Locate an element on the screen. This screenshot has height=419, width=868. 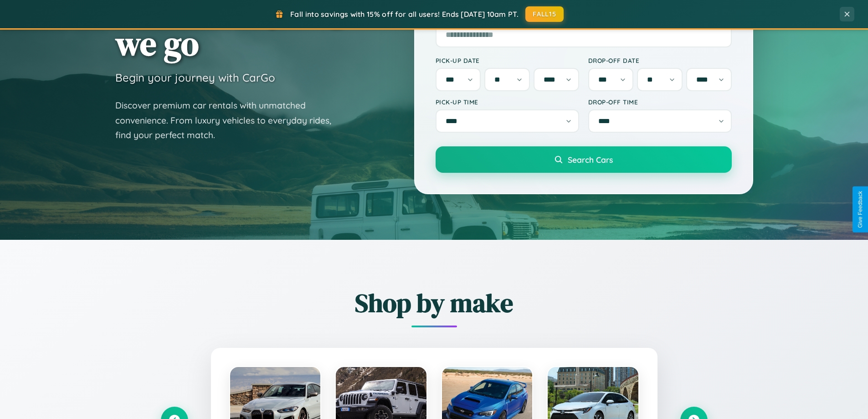
h3: Begin your journey with CarGo is located at coordinates (195, 78).